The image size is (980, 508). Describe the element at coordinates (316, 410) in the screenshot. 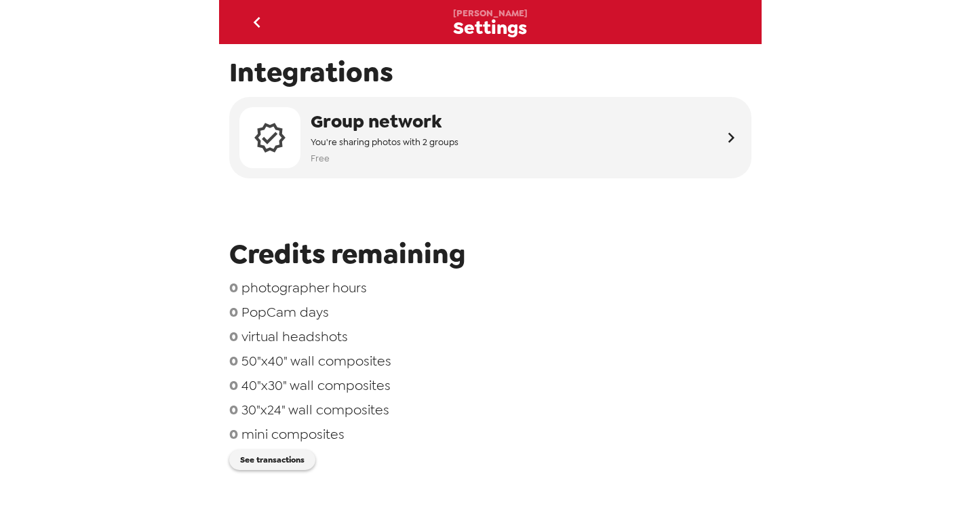

I see `span: 30"x24" wall composites` at that location.